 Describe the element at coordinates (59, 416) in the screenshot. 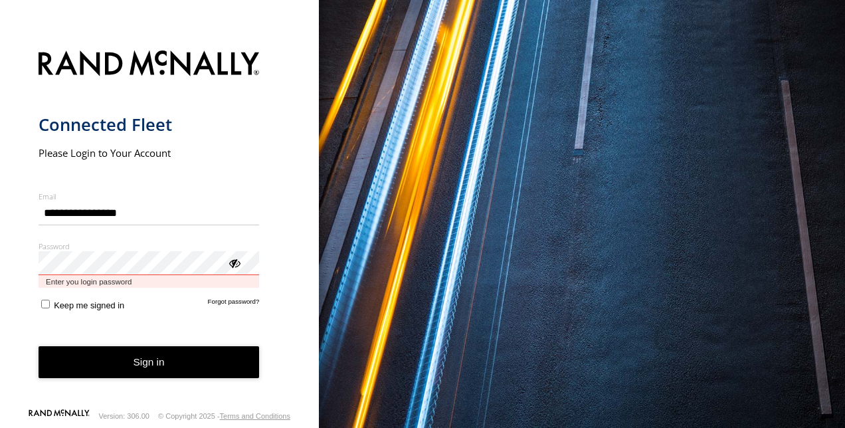

I see `a: Visit our Website` at that location.